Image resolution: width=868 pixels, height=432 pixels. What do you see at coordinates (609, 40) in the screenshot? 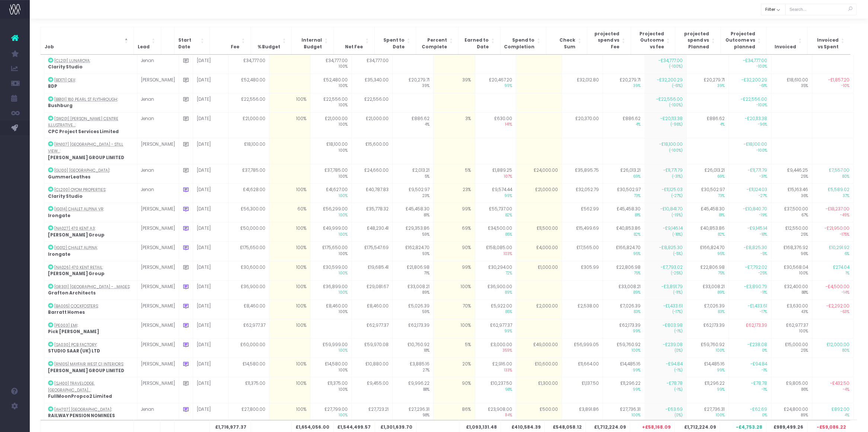
I see `th: projected spend vs Fee: Activate to sort: Activate to sort` at bounding box center [609, 40].